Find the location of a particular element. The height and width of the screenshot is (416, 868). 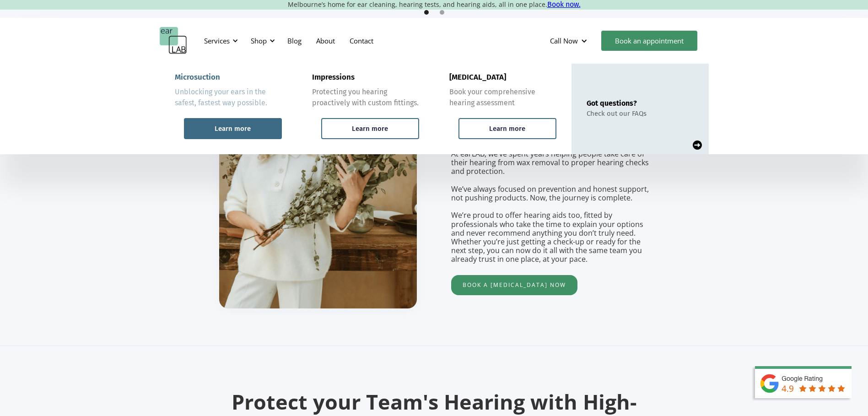

a: ImpressionsProtecting you hearing proactively with custom fittings.Learn more is located at coordinates (365, 109).